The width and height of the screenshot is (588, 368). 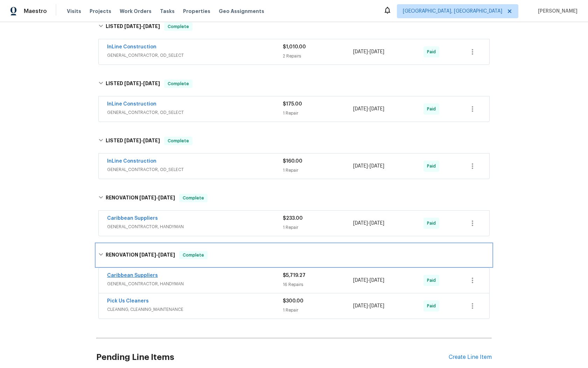 I want to click on span: Properties, so click(x=197, y=12).